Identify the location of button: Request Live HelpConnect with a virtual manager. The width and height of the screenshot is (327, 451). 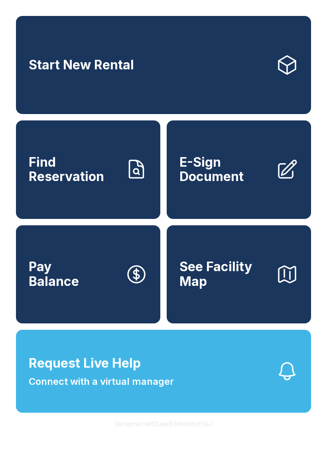
(163, 371).